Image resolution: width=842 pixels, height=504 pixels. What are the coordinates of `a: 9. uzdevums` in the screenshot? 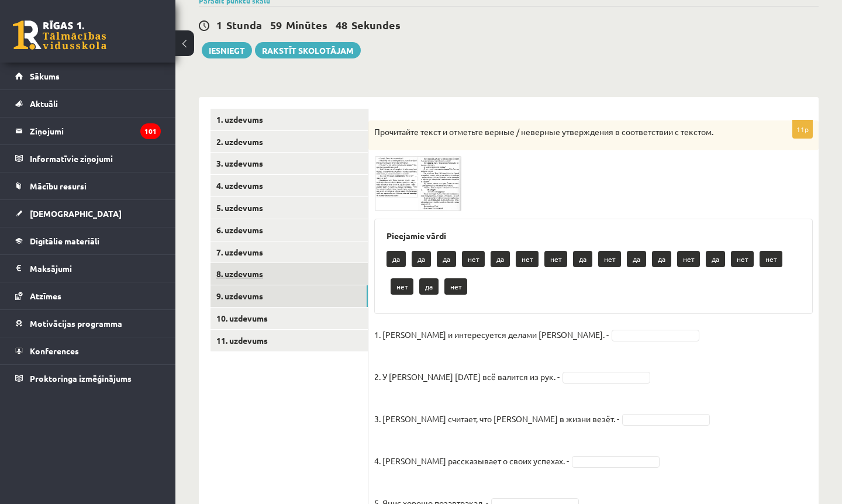 It's located at (289, 296).